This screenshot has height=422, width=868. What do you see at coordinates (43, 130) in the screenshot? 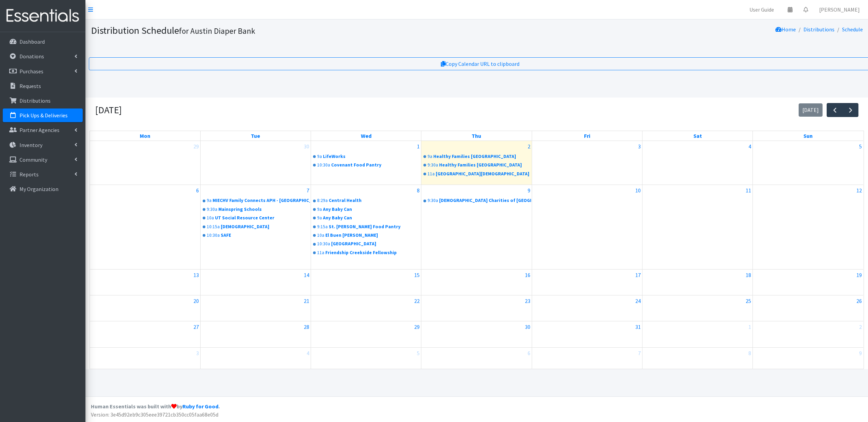
I see `a: Partner Agencies` at bounding box center [43, 130].